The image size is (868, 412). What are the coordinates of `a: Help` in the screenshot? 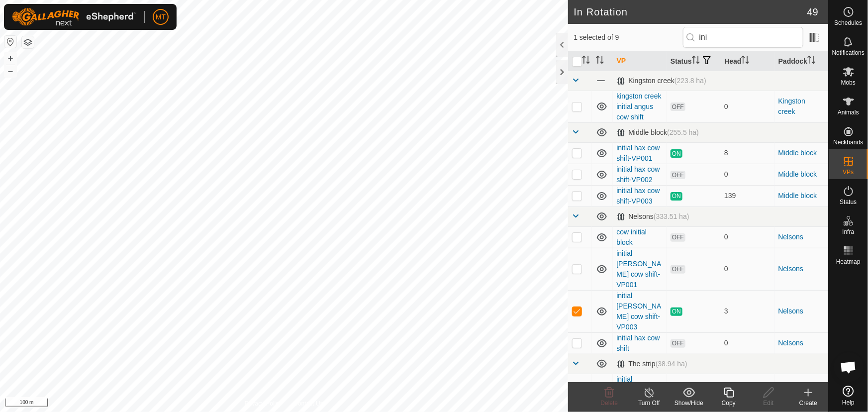 It's located at (848, 396).